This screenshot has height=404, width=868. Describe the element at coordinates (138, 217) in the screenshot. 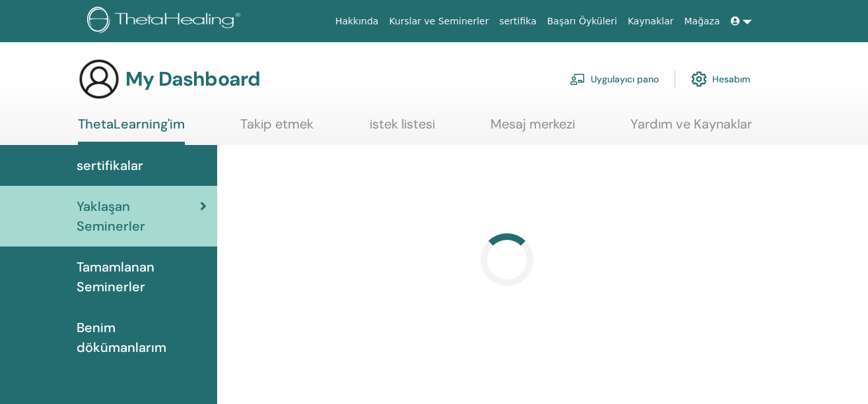

I see `span: Yaklaşan Seminerler` at that location.